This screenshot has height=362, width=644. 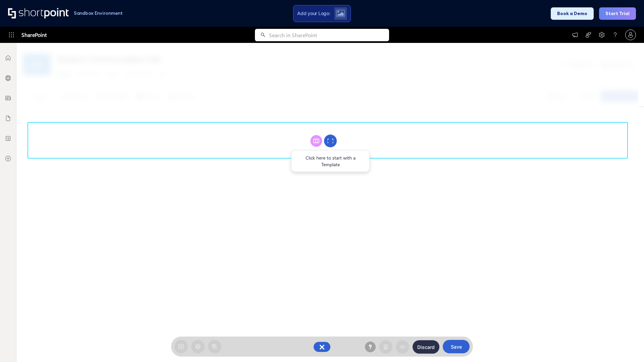 What do you see at coordinates (98, 13) in the screenshot?
I see `h1: Sandbox Environment` at bounding box center [98, 13].